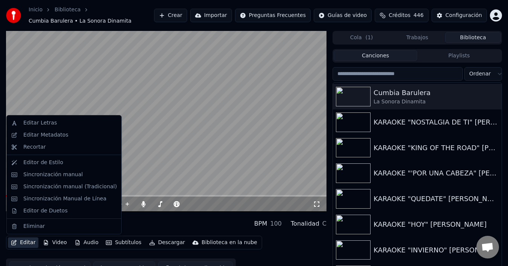 Image resolution: width=508 pixels, height=266 pixels. What do you see at coordinates (67, 10) in the screenshot?
I see `a: Biblioteca` at bounding box center [67, 10].